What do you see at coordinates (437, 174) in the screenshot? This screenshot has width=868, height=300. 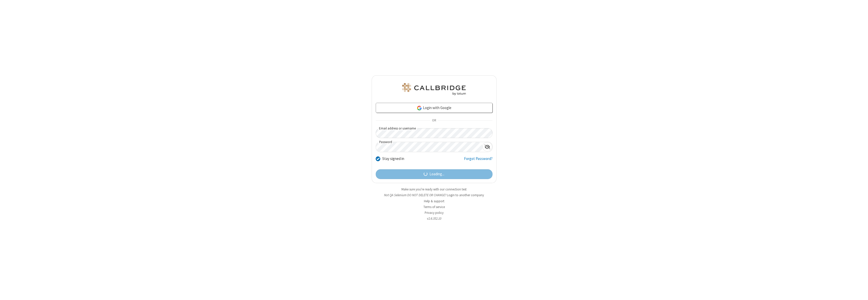 I see `span: Loading...` at bounding box center [437, 174].